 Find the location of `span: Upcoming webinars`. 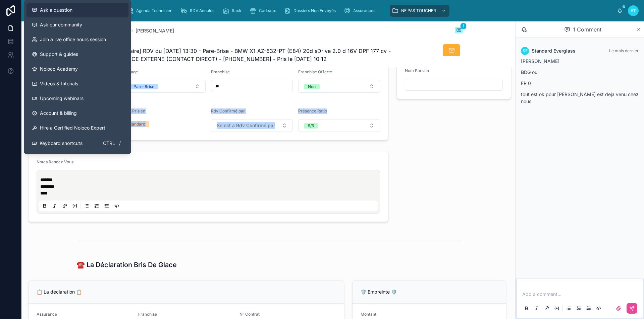

span: Upcoming webinars is located at coordinates (62, 98).